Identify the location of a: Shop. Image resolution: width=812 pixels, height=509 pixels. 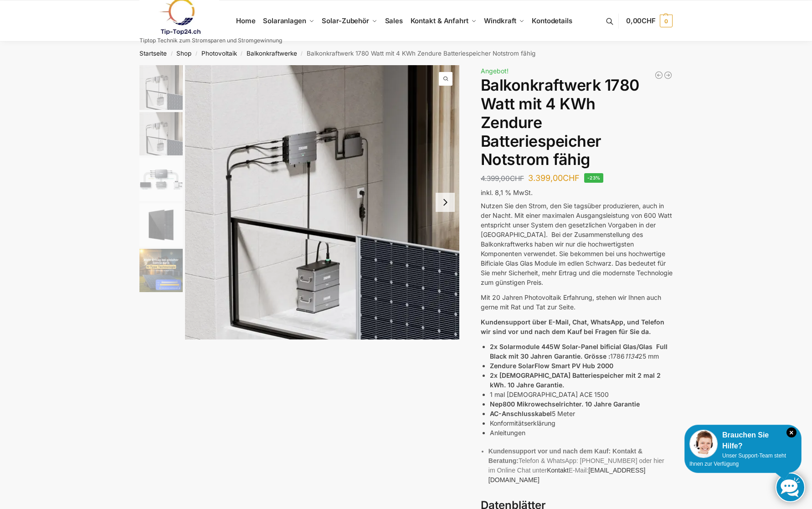
(183, 54).